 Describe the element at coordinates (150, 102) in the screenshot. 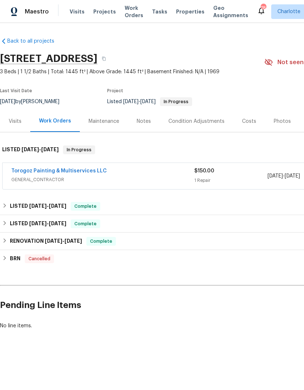

I see `span: Listed` at that location.